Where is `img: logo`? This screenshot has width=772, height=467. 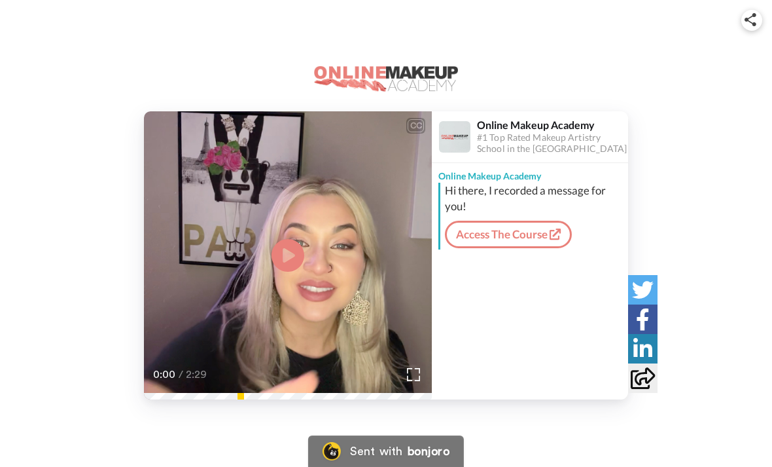 img: logo is located at coordinates (386, 79).